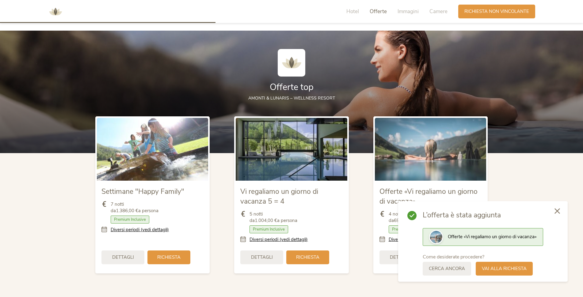 The height and width of the screenshot is (297, 583). What do you see at coordinates (143, 192) in the screenshot?
I see `span: Settimane "Happy Family"` at bounding box center [143, 192].